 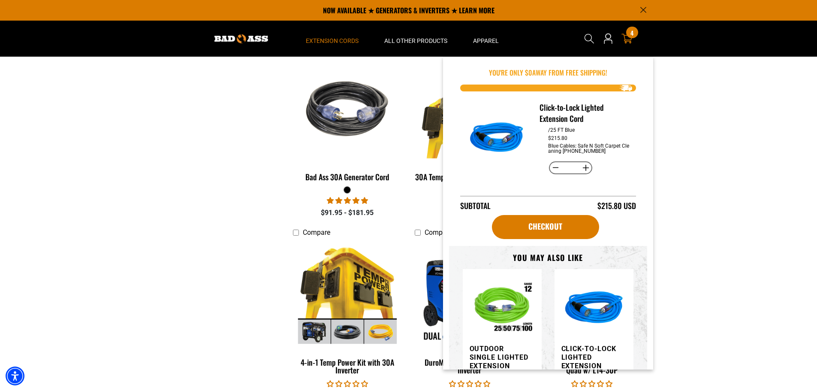 What do you see at coordinates (241, 39) in the screenshot?
I see `img: Bad Ass Extension Cords` at bounding box center [241, 39].